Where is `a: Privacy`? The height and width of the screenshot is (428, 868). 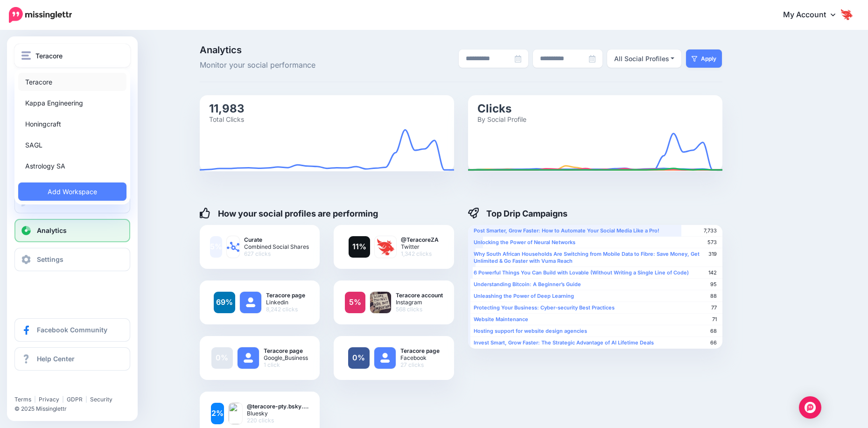 a: Privacy is located at coordinates (49, 399).